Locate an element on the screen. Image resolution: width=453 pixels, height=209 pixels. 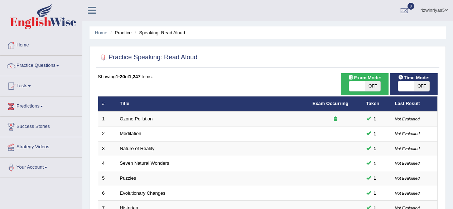
b: 1,247 is located at coordinates (135, 77).